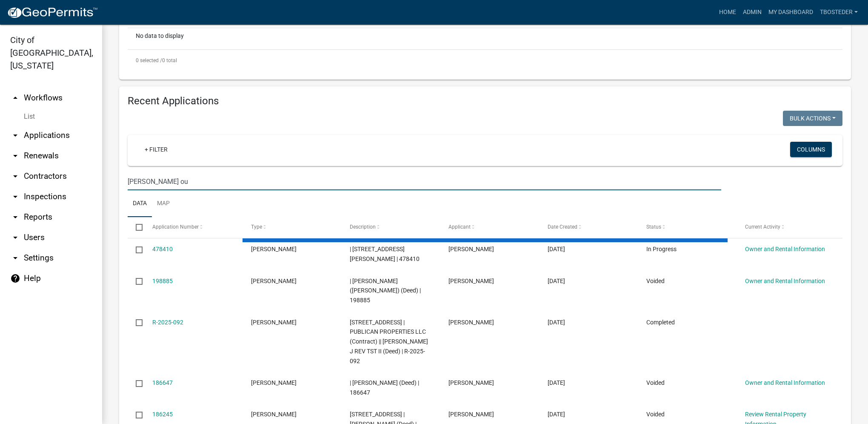 The width and height of the screenshot is (868, 424). What do you see at coordinates (162, 383) in the screenshot?
I see `a: 186647` at bounding box center [162, 383].